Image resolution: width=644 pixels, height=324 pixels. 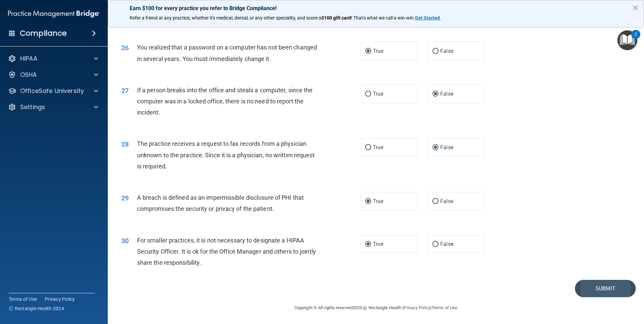 What do you see at coordinates (376, 8) in the screenshot?
I see `p: Earn $100 for every practice you refer to Bridge Compliance!` at bounding box center [376, 8].